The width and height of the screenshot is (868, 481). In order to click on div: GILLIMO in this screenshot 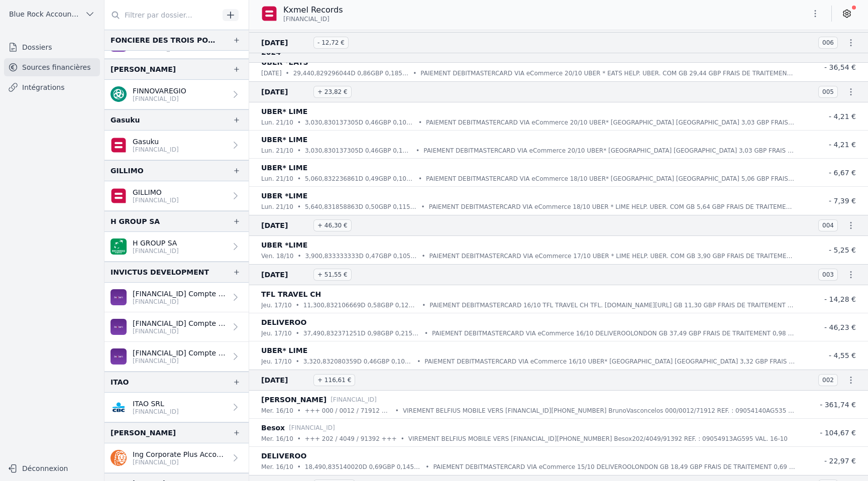, I will do `click(127, 170)`.